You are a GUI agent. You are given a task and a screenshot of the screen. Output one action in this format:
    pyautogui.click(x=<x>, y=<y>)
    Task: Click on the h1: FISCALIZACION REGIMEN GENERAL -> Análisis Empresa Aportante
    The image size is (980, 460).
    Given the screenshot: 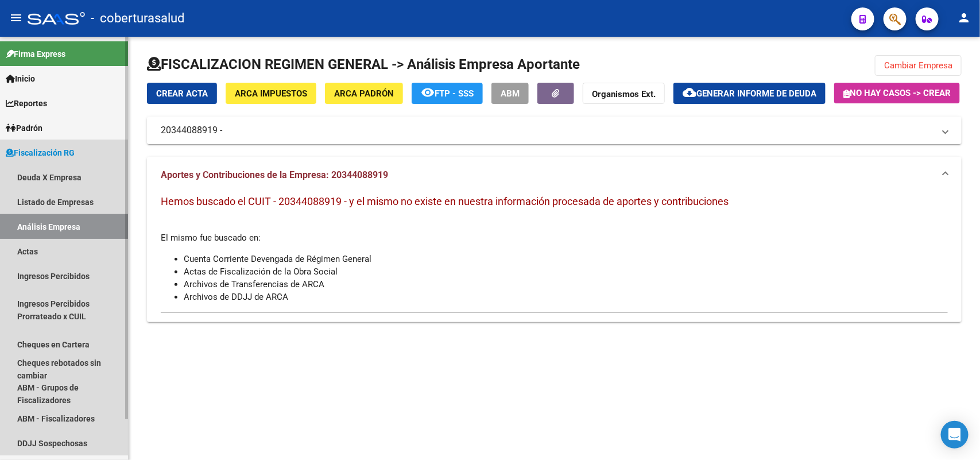 What is the action you would take?
    pyautogui.click(x=363, y=64)
    